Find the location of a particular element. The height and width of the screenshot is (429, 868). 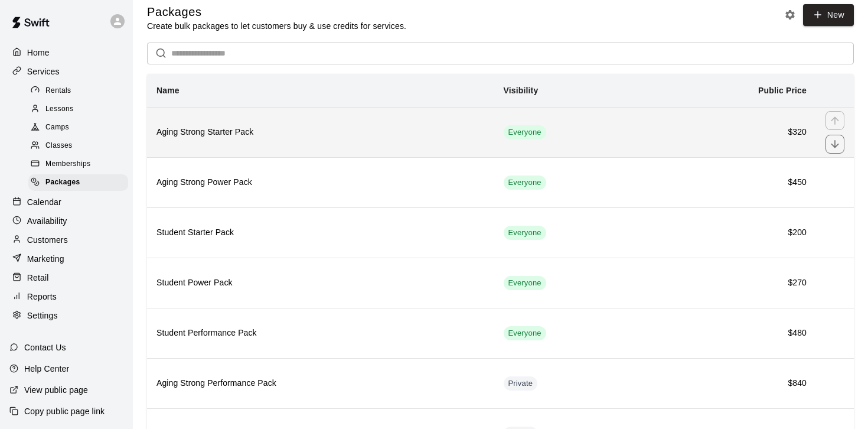

div: This service is hidden, and can only be accessed via a direct link is located at coordinates (521, 384).